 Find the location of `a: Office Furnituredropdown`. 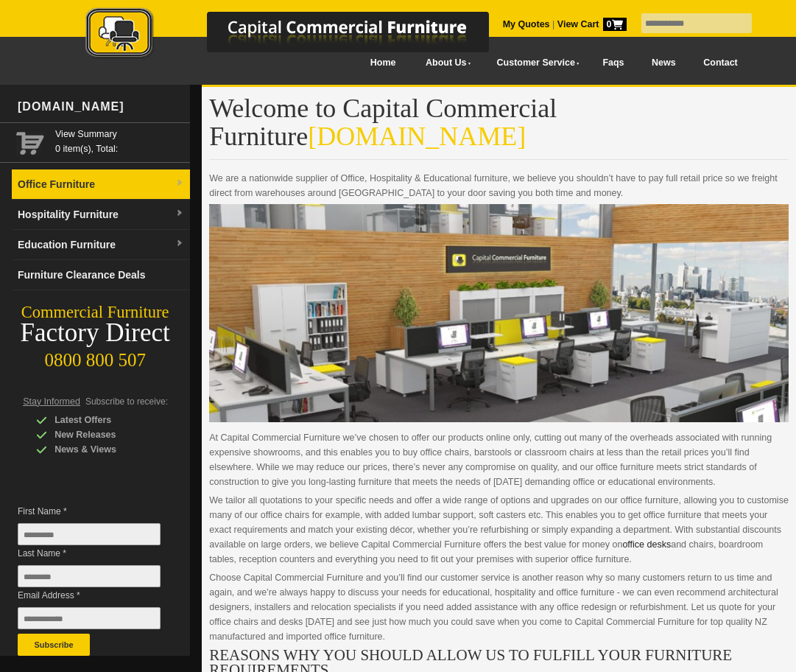

a: Office Furnituredropdown is located at coordinates (101, 184).